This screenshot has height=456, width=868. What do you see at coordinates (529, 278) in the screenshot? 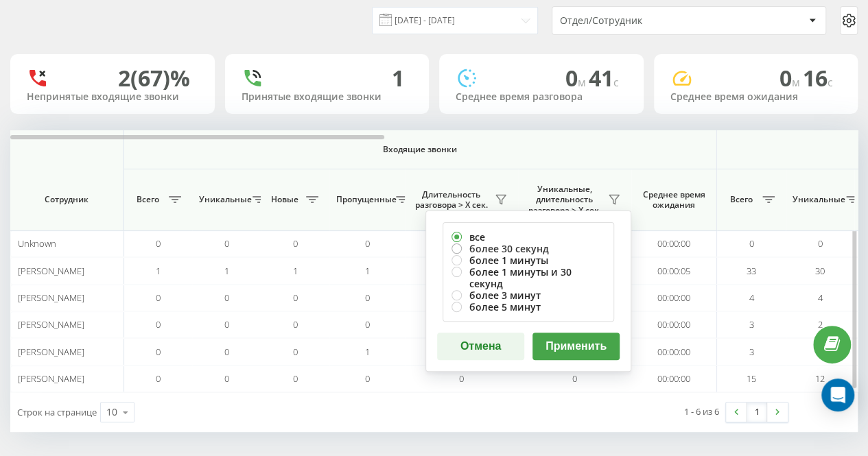
I see `label: более 1 минуты и 30 секунд` at bounding box center [529, 278].